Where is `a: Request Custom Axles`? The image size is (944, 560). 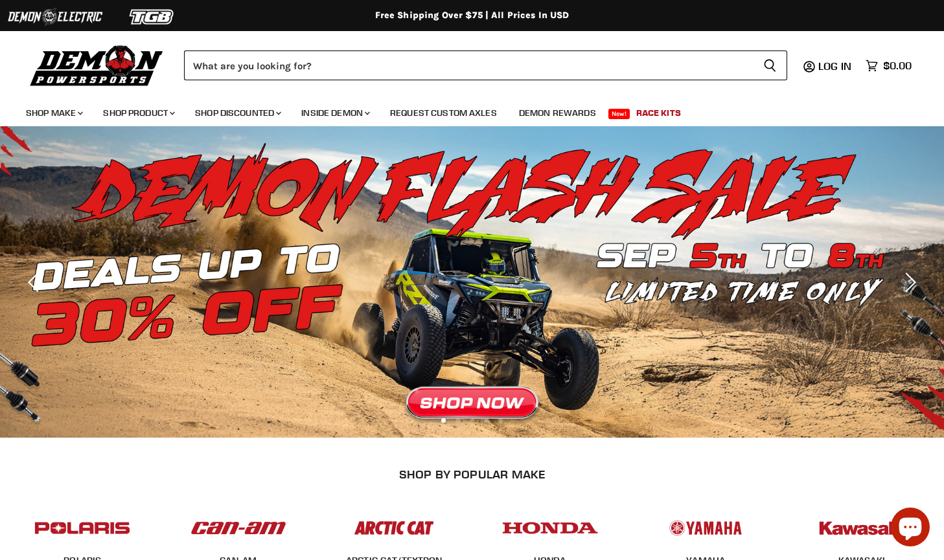
a: Request Custom Axles is located at coordinates (443, 113).